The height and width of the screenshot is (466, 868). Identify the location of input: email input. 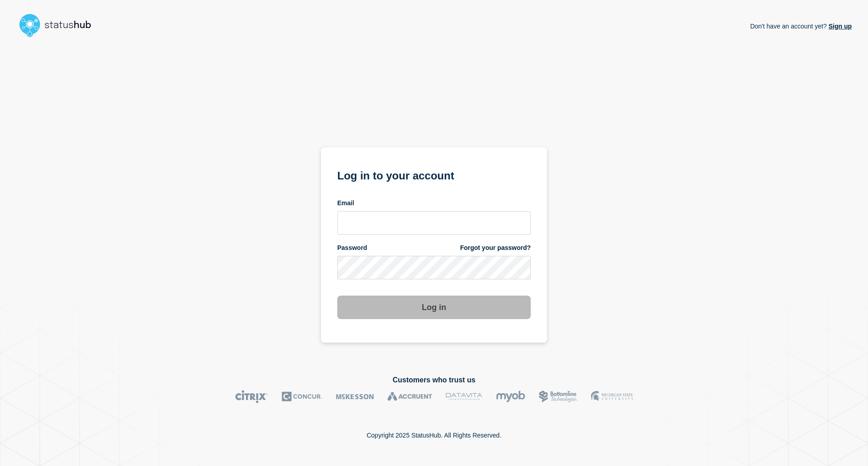
(434, 223).